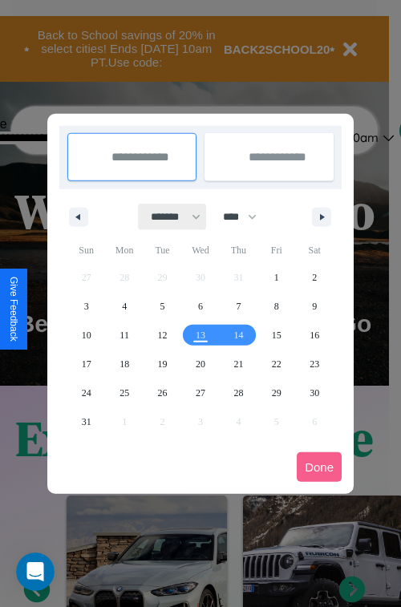 This screenshot has height=607, width=401. I want to click on button: 3, so click(86, 306).